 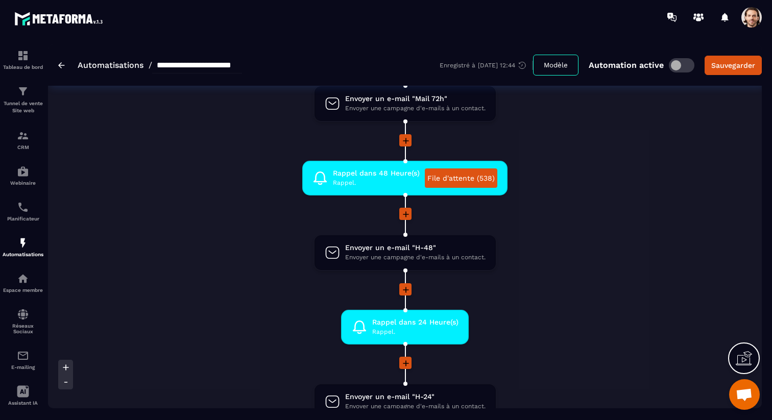 I want to click on p: Espace membre, so click(x=23, y=290).